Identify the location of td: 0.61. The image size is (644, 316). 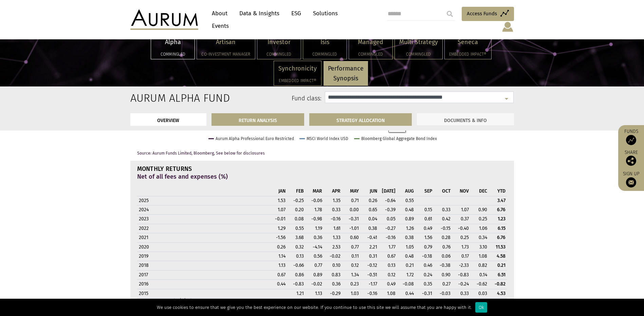
(425, 219).